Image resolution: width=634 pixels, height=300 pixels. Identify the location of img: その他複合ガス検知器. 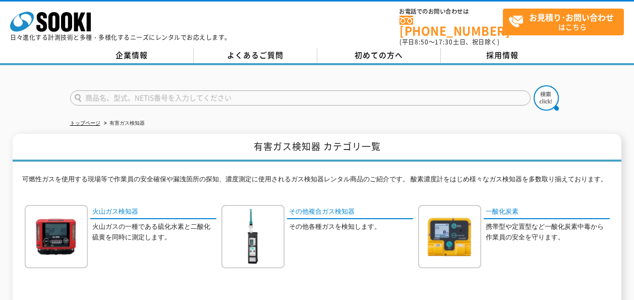
(253, 236).